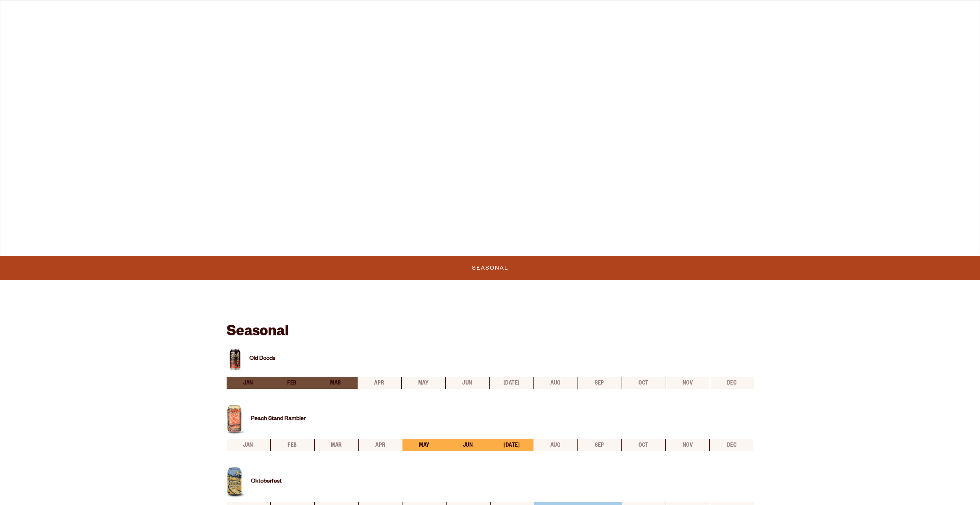 This screenshot has width=980, height=505. I want to click on a: Seasonal, so click(490, 268).